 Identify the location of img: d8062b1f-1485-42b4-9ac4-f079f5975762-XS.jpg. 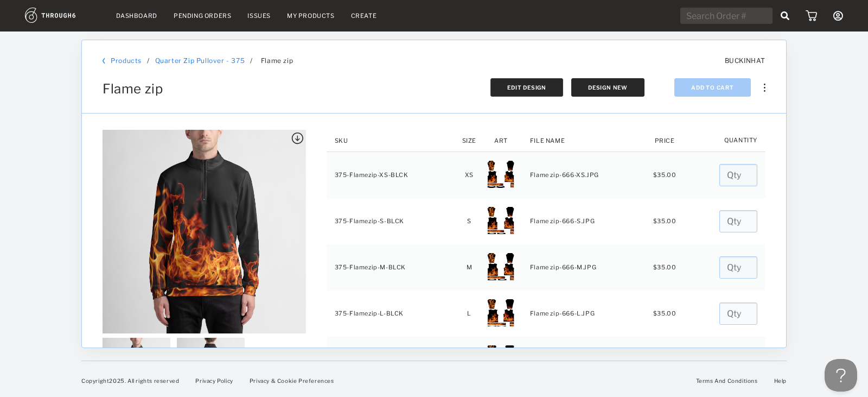
(501, 174).